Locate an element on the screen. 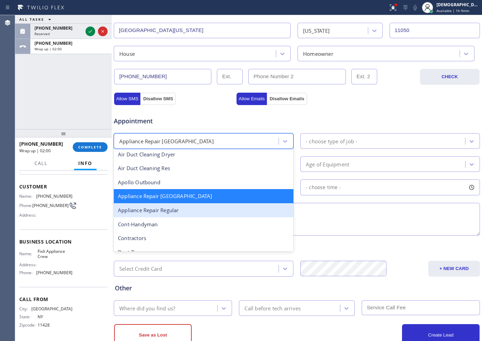 The height and width of the screenshot is (341, 482). input: Phone Number is located at coordinates (163, 76).